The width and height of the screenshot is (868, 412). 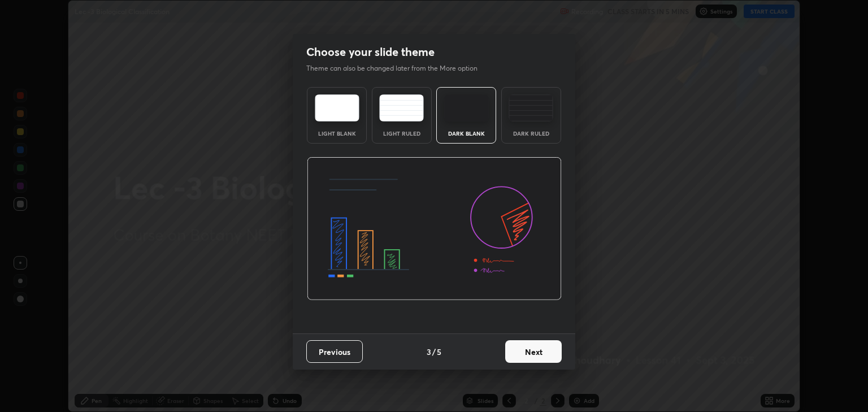 I want to click on img: darkTheme.f0cc69e5.svg, so click(x=466, y=108).